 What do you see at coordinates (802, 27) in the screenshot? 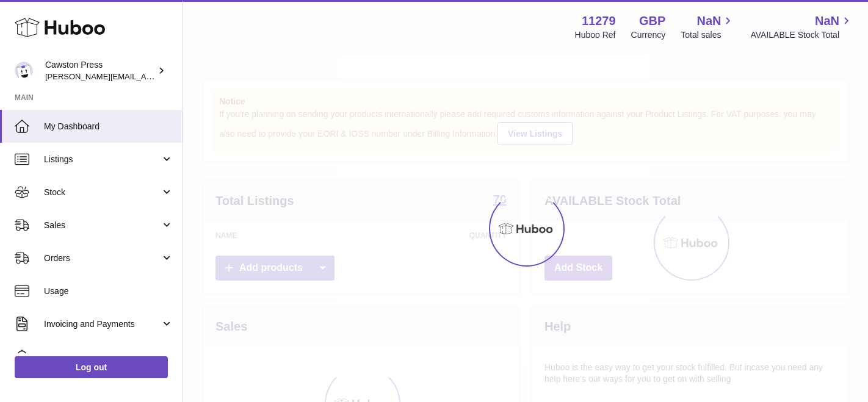
I see `a: NaN AVAILABLE Stock Total` at bounding box center [802, 27].